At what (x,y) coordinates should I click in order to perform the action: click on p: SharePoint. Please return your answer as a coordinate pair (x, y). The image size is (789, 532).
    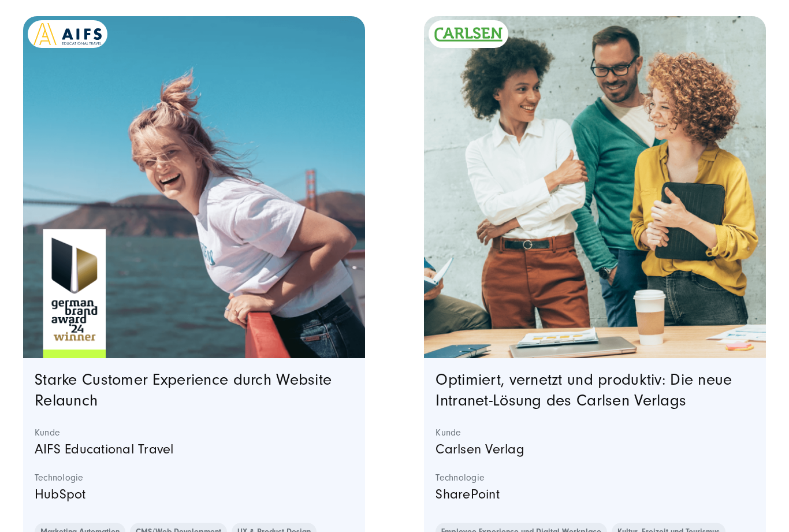
    Looking at the image, I should click on (595, 495).